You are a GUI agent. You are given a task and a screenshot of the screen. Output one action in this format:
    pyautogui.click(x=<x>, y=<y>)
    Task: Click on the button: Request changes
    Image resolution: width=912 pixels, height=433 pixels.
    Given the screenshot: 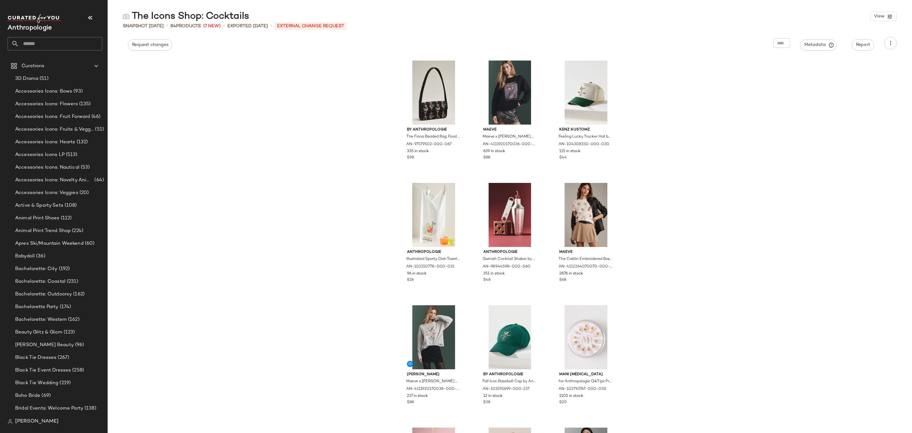 What is the action you would take?
    pyautogui.click(x=150, y=45)
    